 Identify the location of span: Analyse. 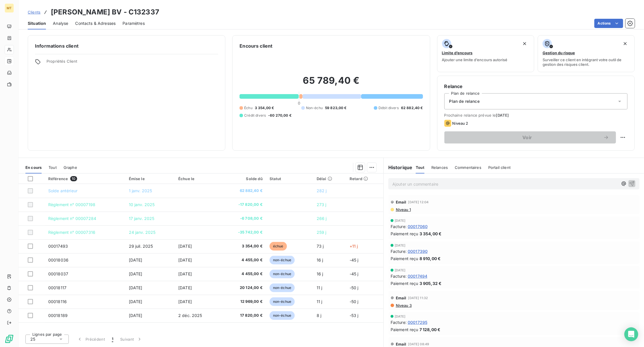
(60, 23).